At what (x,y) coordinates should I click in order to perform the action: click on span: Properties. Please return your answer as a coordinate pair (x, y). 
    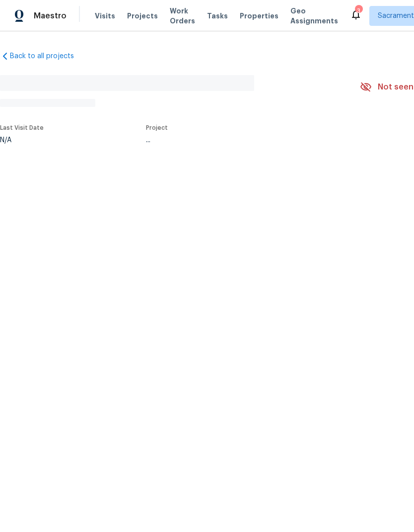
    Looking at the image, I should click on (259, 16).